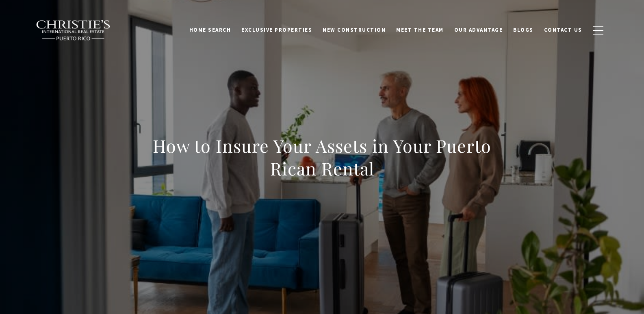 The height and width of the screenshot is (314, 644). What do you see at coordinates (479, 30) in the screenshot?
I see `span: Our Advantage` at bounding box center [479, 30].